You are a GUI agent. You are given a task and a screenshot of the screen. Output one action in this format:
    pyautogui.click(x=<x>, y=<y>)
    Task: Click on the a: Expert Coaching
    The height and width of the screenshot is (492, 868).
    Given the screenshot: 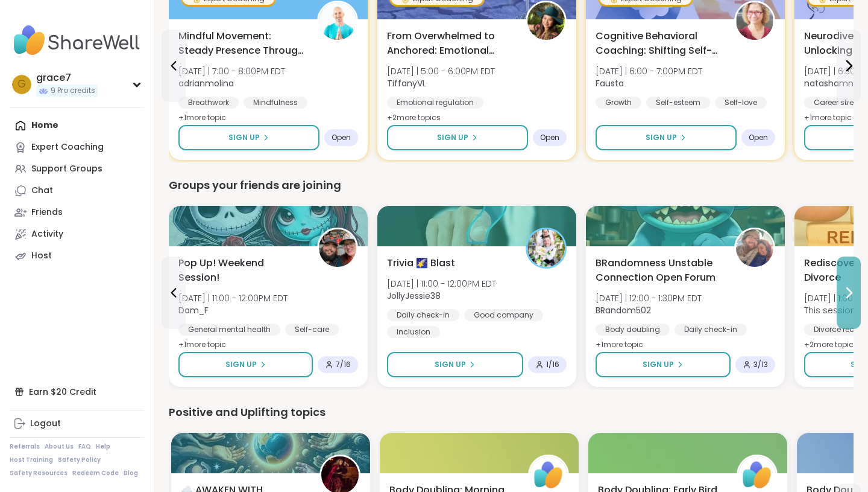 What is the action you would take?
    pyautogui.click(x=76, y=148)
    